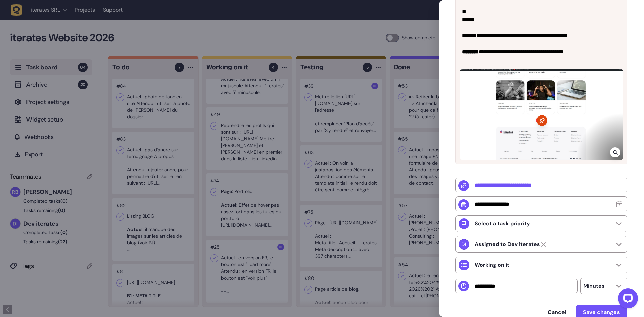 Image resolution: width=644 pixels, height=317 pixels. What do you see at coordinates (15, 13) in the screenshot?
I see `button: Open LiveChat chat widget` at bounding box center [15, 13].